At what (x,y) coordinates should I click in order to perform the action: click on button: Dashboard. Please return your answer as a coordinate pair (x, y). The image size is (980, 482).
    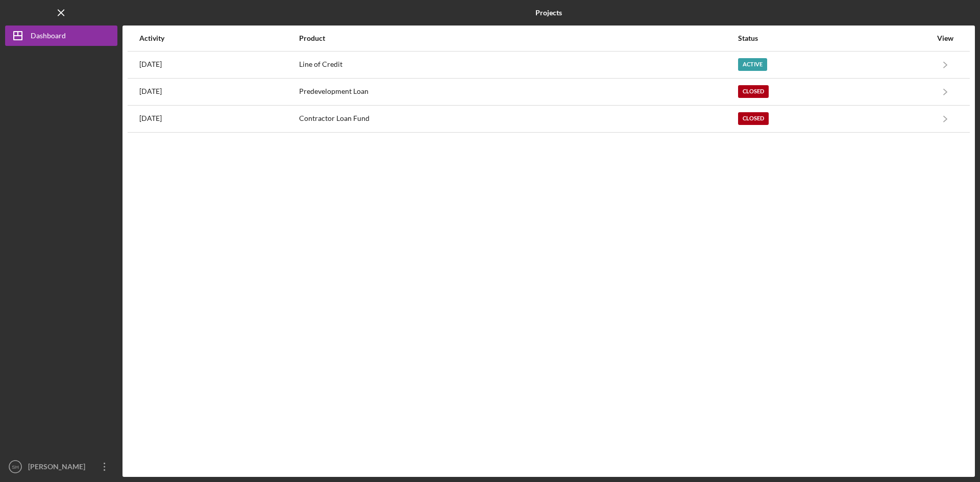
    Looking at the image, I should click on (61, 35).